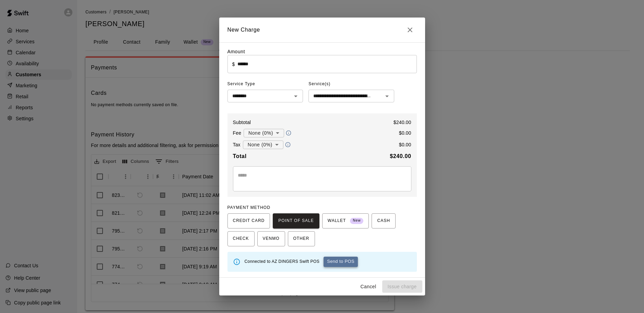  Describe the element at coordinates (241, 239) in the screenshot. I see `span: CHECK` at that location.